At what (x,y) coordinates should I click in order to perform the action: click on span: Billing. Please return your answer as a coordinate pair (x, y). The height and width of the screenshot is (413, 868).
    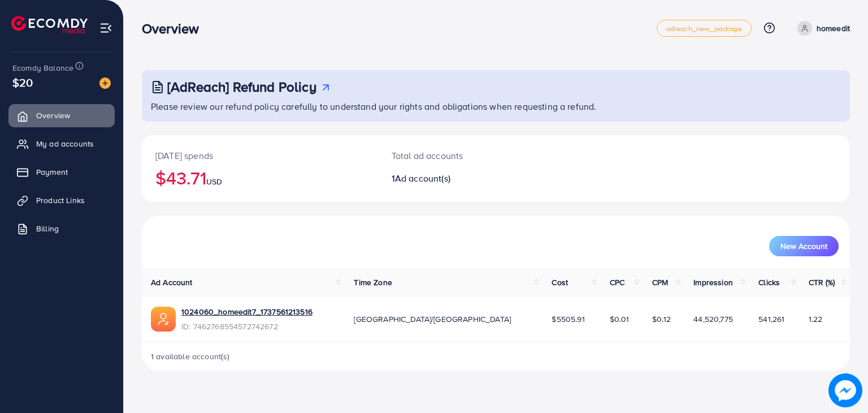
    Looking at the image, I should click on (48, 228).